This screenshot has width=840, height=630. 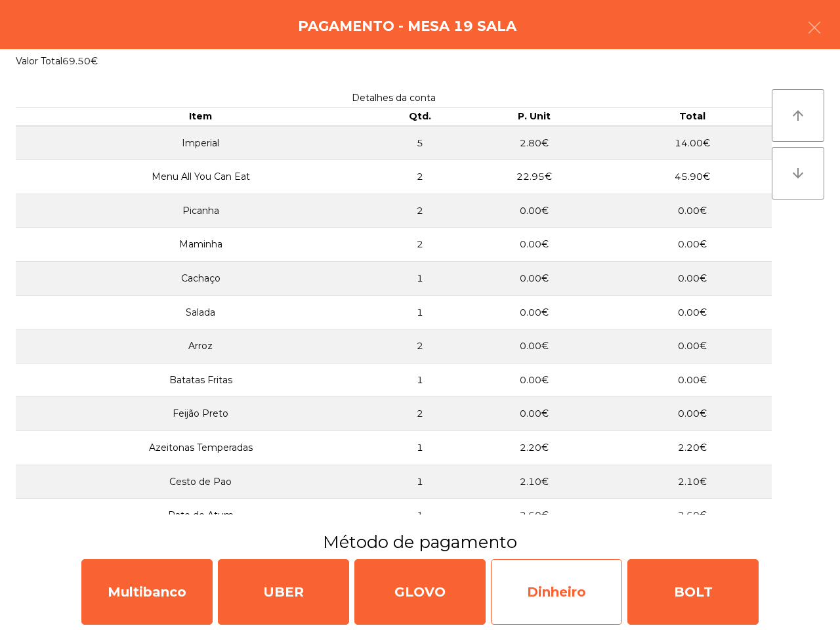 I want to click on th: Qtd., so click(x=420, y=117).